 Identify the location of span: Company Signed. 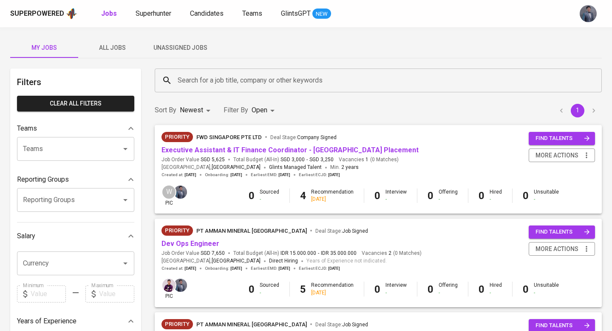
(317, 137).